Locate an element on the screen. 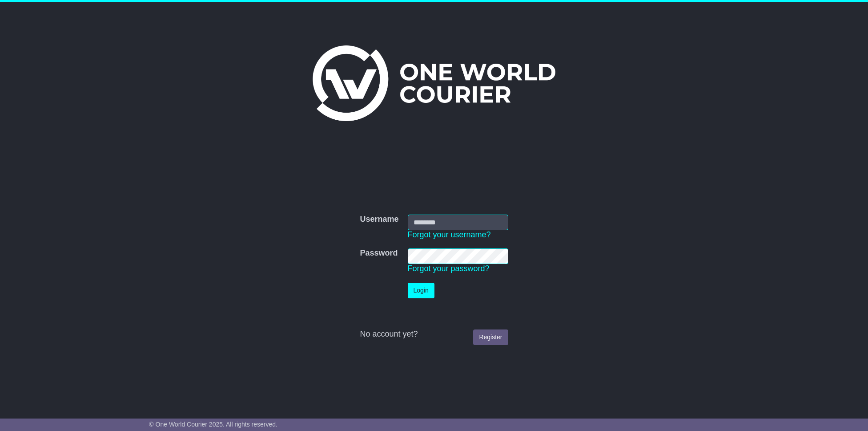  a: Forgot your username? is located at coordinates (449, 235).